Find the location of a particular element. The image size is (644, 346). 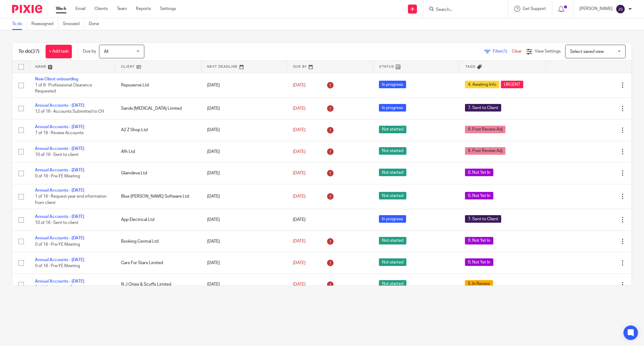

span: 12 of 16 · Accounts Submitted to CH is located at coordinates (69, 112).